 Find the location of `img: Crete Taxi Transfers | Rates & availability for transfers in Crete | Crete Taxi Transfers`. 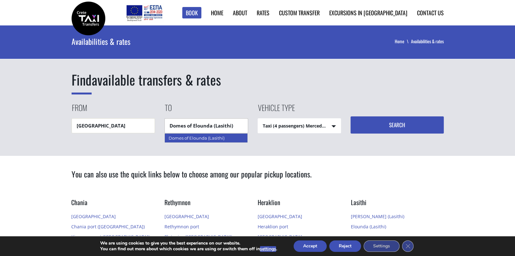

img: Crete Taxi Transfers | Rates & availability for transfers in Crete | Crete Taxi Transfers is located at coordinates (88, 18).